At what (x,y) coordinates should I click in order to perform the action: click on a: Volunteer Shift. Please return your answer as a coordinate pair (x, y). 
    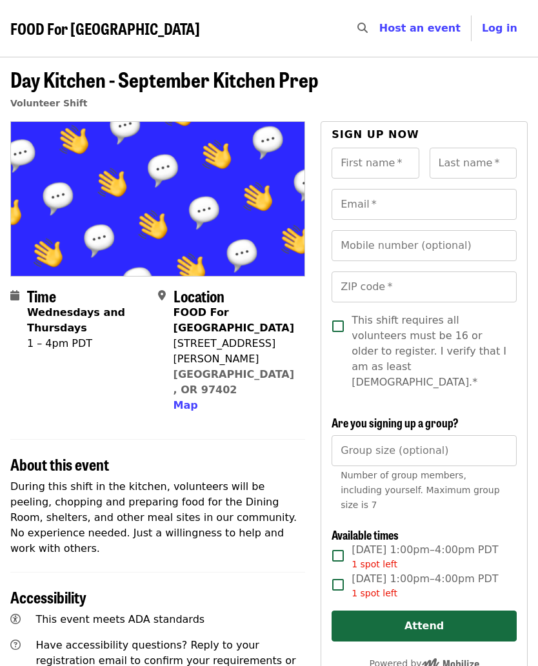
    Looking at the image, I should click on (49, 103).